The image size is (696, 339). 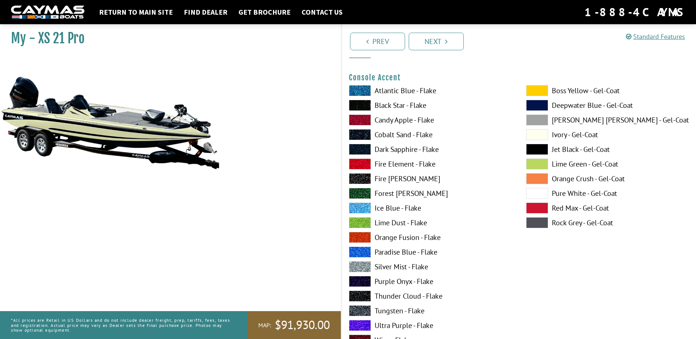 I want to click on label: Black Star - Flake, so click(x=430, y=105).